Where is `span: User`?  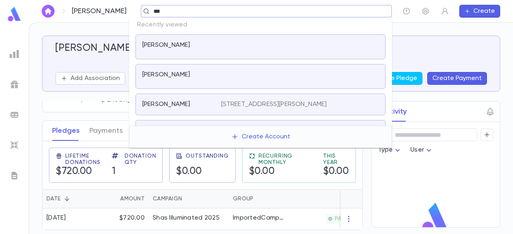
span: User is located at coordinates (417, 150).